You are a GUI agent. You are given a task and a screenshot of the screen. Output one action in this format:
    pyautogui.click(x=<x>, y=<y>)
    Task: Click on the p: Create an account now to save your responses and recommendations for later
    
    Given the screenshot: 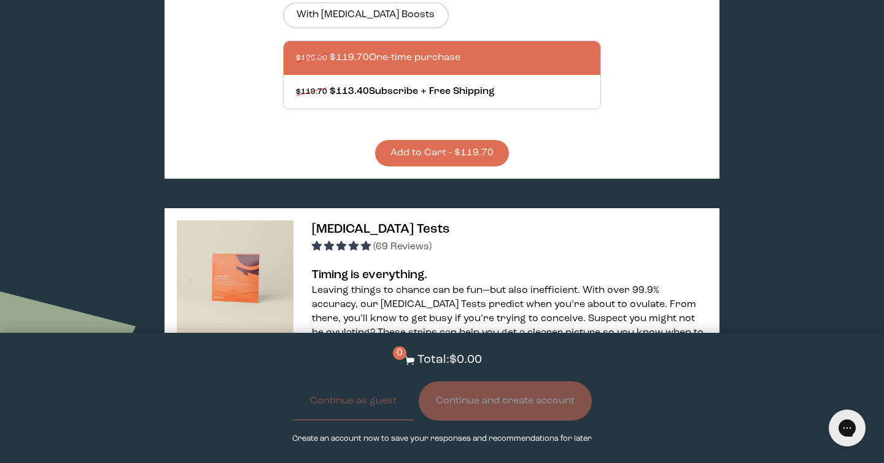 What is the action you would take?
    pyautogui.click(x=442, y=438)
    